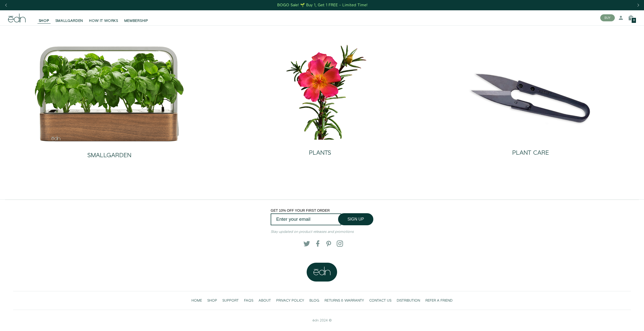  I want to click on span: CONTACT US, so click(380, 301).